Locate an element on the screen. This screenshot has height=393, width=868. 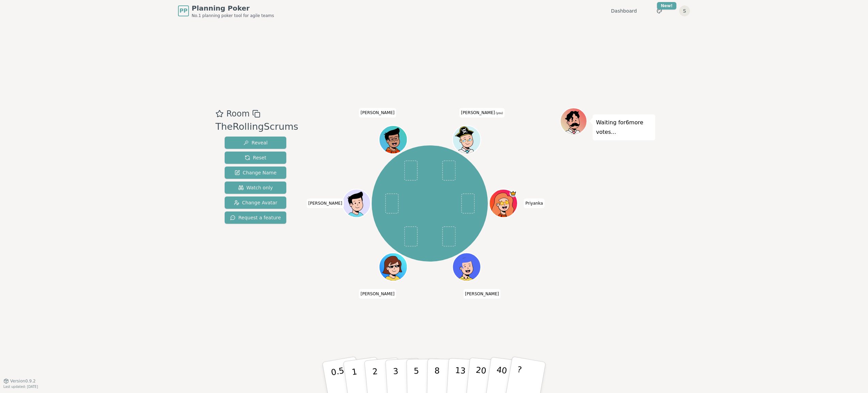
span: PP is located at coordinates (183, 11).